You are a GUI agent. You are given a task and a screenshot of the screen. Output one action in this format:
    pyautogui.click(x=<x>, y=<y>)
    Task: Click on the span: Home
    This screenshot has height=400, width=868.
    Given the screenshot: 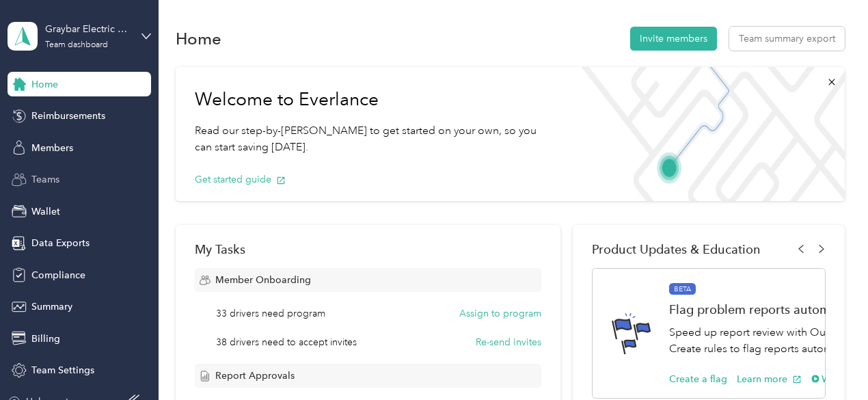 What is the action you would take?
    pyautogui.click(x=45, y=84)
    